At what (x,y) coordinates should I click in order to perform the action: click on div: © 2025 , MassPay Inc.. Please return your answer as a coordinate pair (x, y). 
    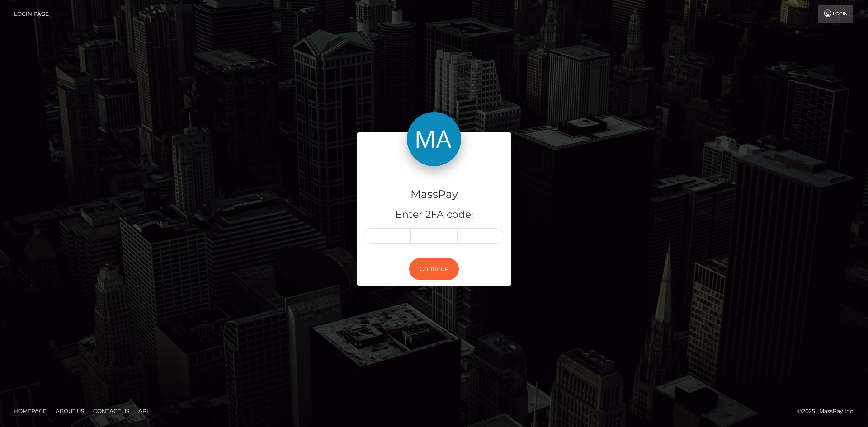
    Looking at the image, I should click on (828, 411).